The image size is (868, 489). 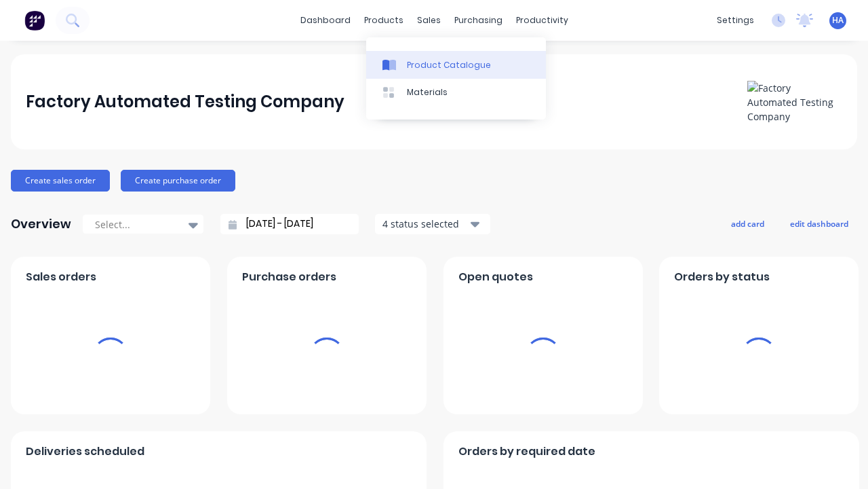 I want to click on span: Deliveries scheduled, so click(x=85, y=452).